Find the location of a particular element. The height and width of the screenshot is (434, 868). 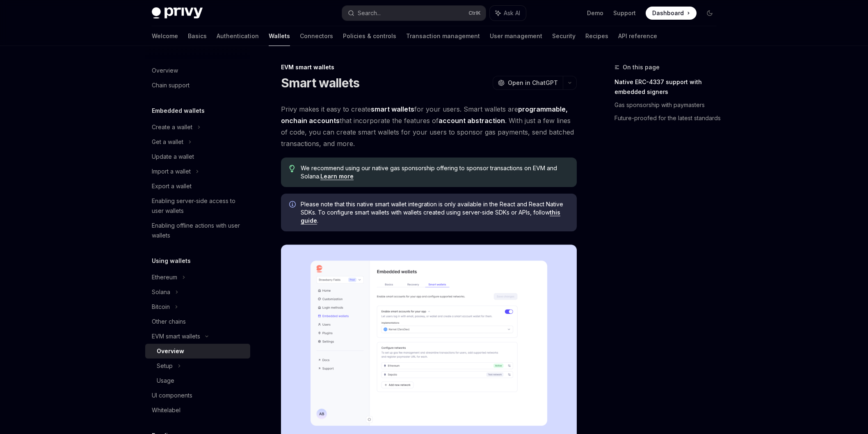

a: Support is located at coordinates (625, 13).